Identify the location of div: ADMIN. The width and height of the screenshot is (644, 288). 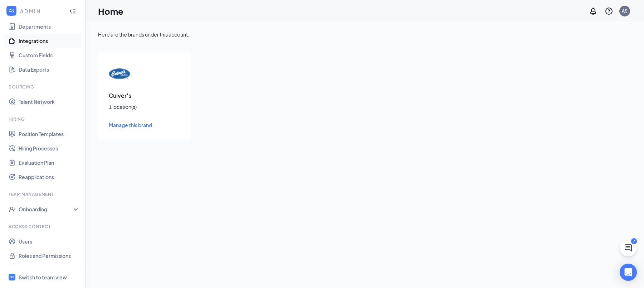
(41, 11).